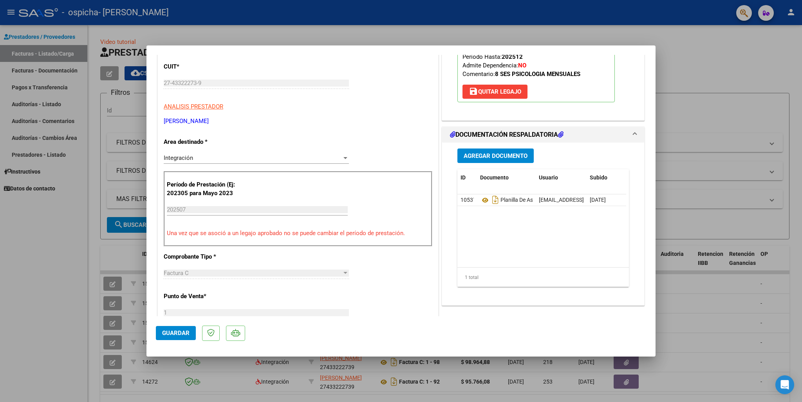 Image resolution: width=802 pixels, height=402 pixels. What do you see at coordinates (543, 224) in the screenshot?
I see `div: DOCUMENTACIÓN RESPALDATORIA` at bounding box center [543, 224].